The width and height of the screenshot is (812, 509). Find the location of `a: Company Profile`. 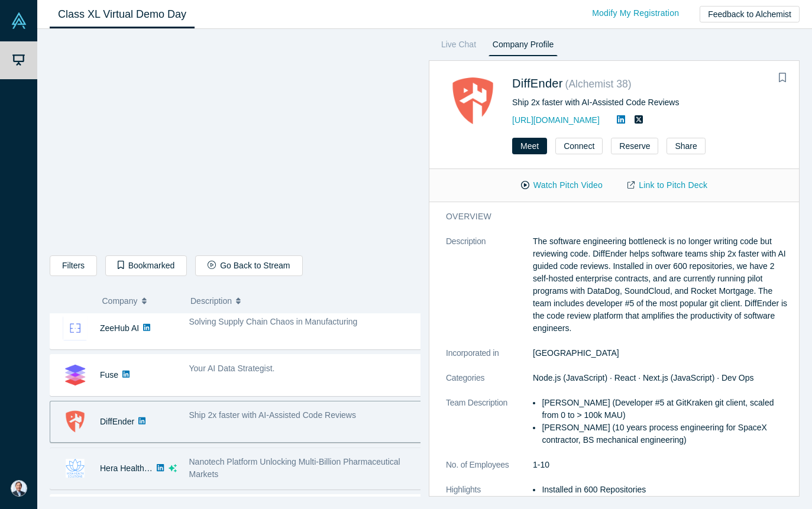

a: Company Profile is located at coordinates (523, 46).